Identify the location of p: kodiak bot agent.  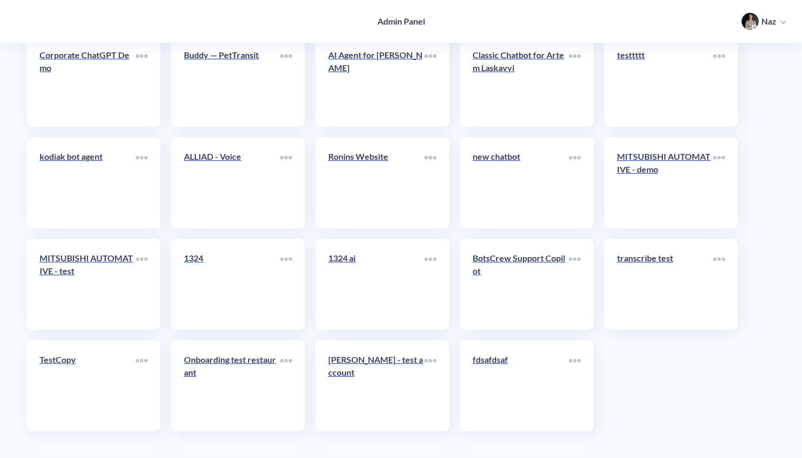
(88, 157).